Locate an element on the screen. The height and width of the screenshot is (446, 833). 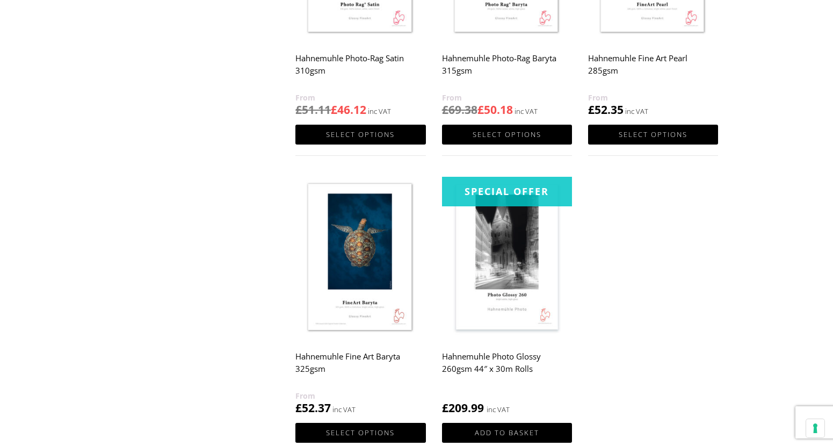
a: Hahnemuhle Fine Art Baryta 325gsm £52.37 is located at coordinates (360, 296).